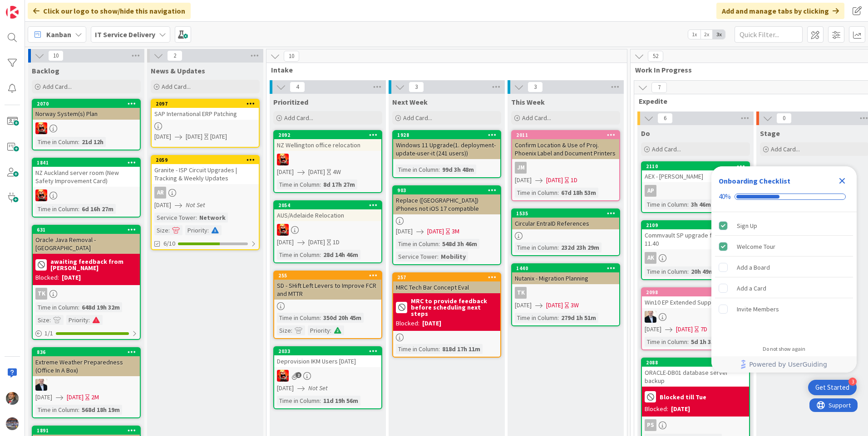 The image size is (868, 436). I want to click on span: Support, so click(30, 7).